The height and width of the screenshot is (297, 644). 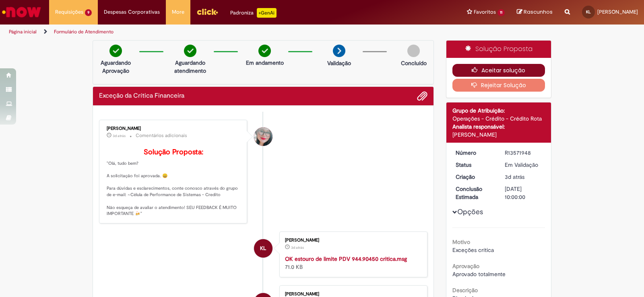 What do you see at coordinates (523, 153) in the screenshot?
I see `div: R13571948` at bounding box center [523, 153].